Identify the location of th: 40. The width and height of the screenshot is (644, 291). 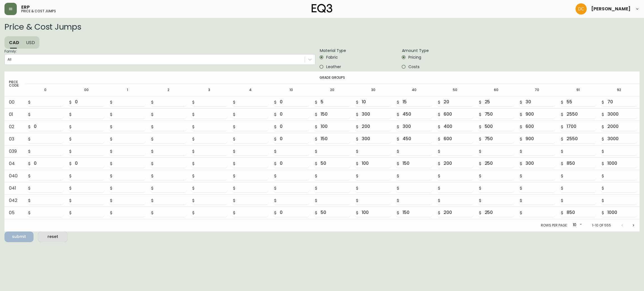
(414, 90).